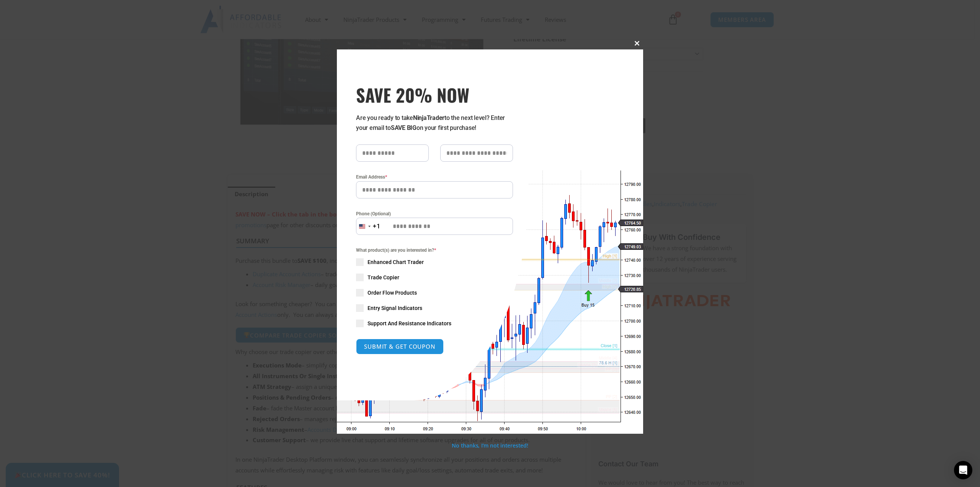  Describe the element at coordinates (377, 226) in the screenshot. I see `div: +1` at that location.